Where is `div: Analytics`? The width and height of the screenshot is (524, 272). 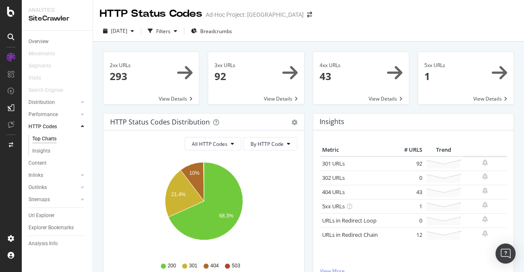
div: Analytics is located at coordinates (57, 10).